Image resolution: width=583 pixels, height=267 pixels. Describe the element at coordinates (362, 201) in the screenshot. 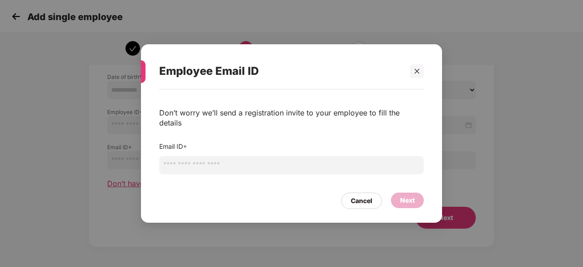

I see `div: Cancel` at that location.